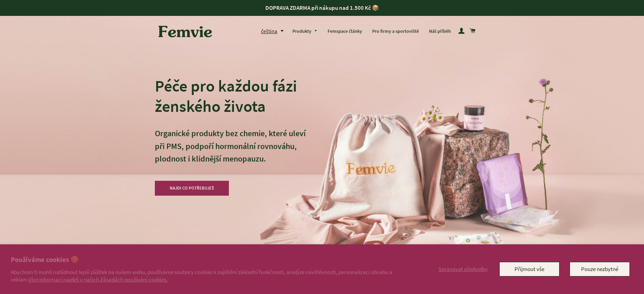 This screenshot has height=294, width=644. What do you see at coordinates (209, 276) in the screenshot?
I see `p: Abychom ti mohli nabídnout lepší zážitek na našem webu, používáme soubory cookies k zajištění zák...` at bounding box center [209, 276].